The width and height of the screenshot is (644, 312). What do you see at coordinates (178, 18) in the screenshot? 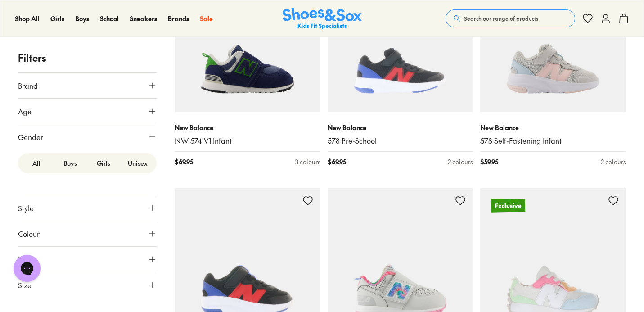
I see `span: Brands` at bounding box center [178, 18].